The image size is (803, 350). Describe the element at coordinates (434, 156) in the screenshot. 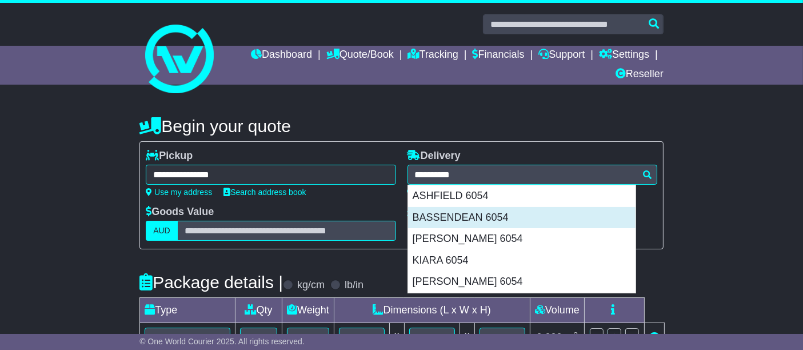

I see `label: Delivery` at that location.